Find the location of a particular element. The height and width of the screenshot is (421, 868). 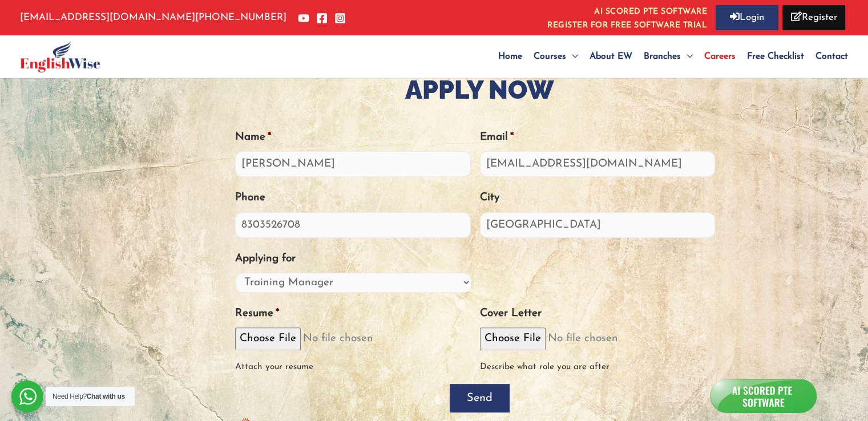

span: About EW is located at coordinates (611, 56).